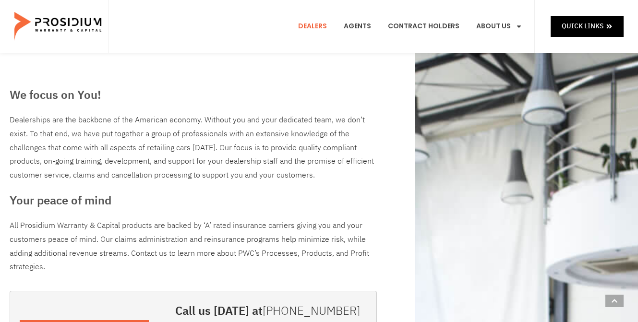 The image size is (638, 322). What do you see at coordinates (193, 148) in the screenshot?
I see `div: Dealerships are the backbone of the American economy. Without you and your dedicated team, we don...` at bounding box center [193, 148].